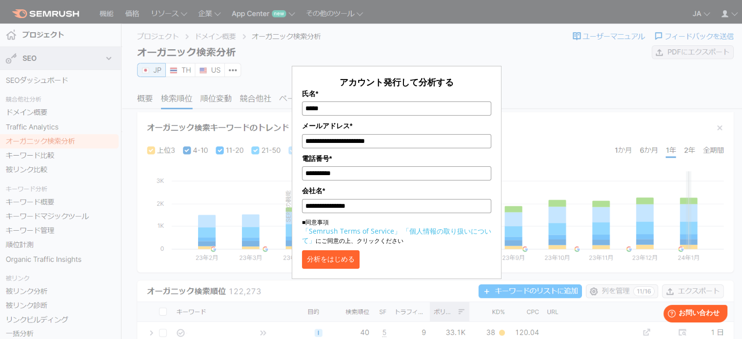  What do you see at coordinates (397, 232) in the screenshot?
I see `p: ■同意事項 にご同意の上、クリックください` at bounding box center [397, 232].